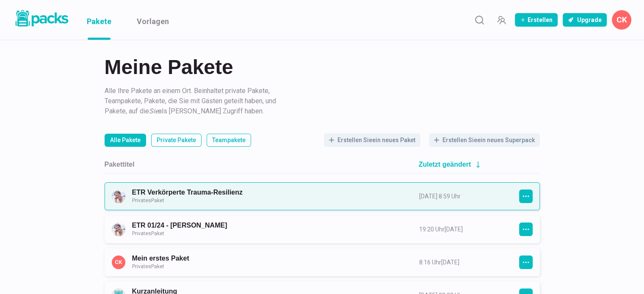  What do you see at coordinates (585, 20) in the screenshot?
I see `button: Upgrade` at bounding box center [585, 20].